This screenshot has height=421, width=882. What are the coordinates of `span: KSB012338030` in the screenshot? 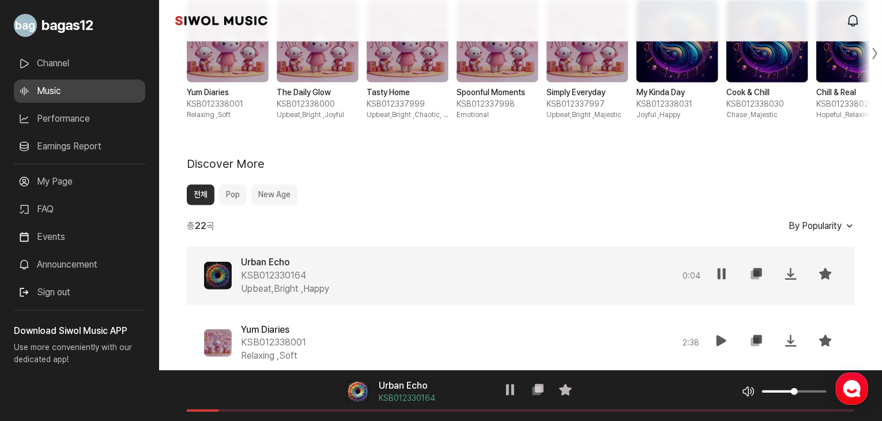 It's located at (768, 104).